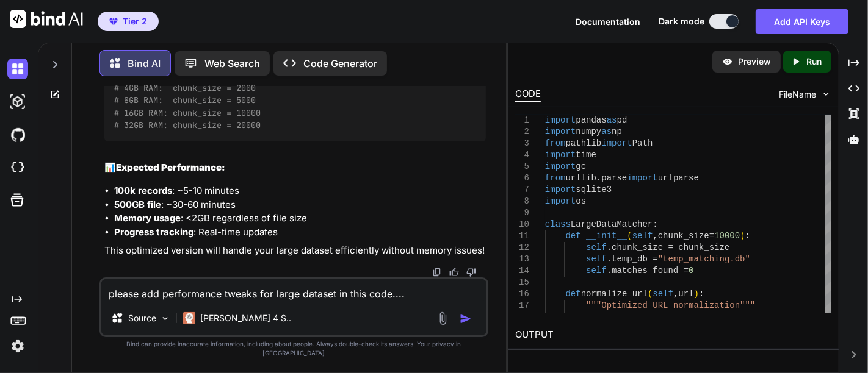 The height and width of the screenshot is (373, 868). What do you see at coordinates (611, 224) in the screenshot?
I see `span: LargeDataMatcher` at bounding box center [611, 224].